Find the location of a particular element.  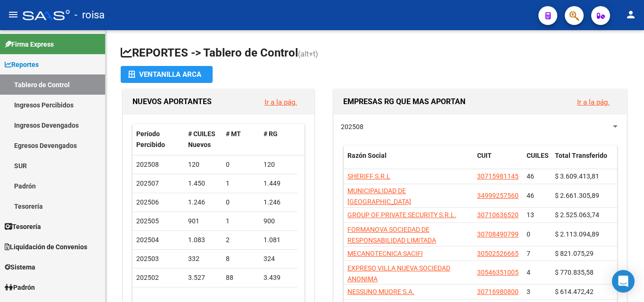

div: Open Intercom Messenger is located at coordinates (623, 281).